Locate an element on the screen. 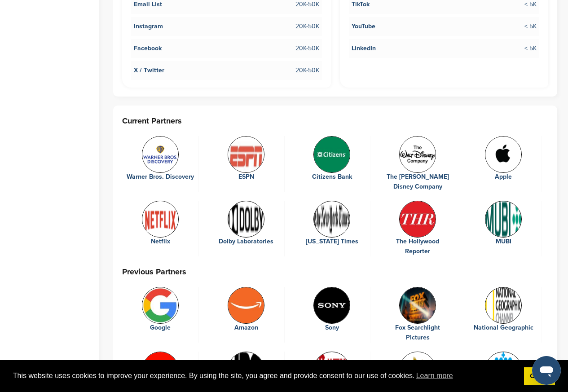 The image size is (568, 392). a: Wbd Warner Bros. Discovery is located at coordinates (160, 159).